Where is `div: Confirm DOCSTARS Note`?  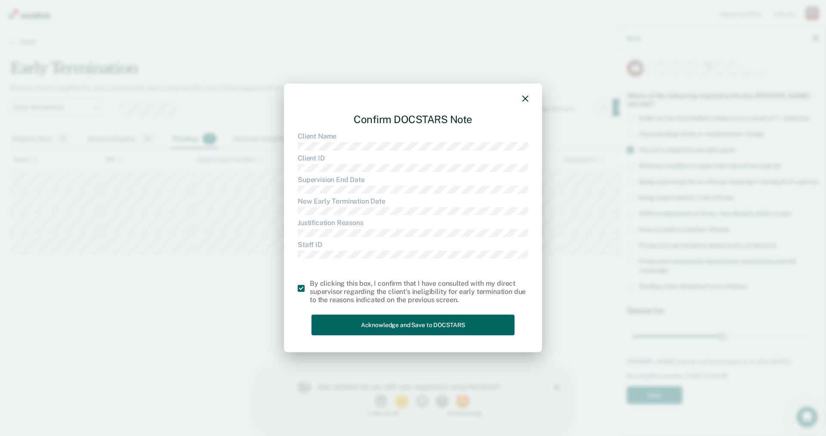 div: Confirm DOCSTARS Note is located at coordinates (413, 119).